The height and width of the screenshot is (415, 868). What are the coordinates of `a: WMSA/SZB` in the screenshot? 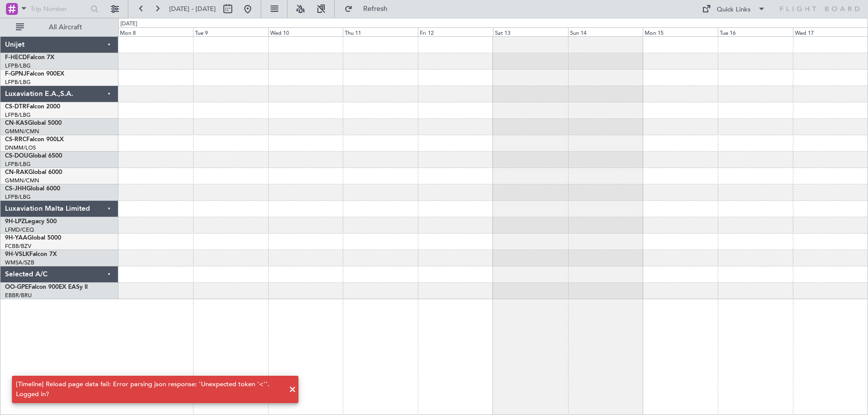 It's located at (20, 263).